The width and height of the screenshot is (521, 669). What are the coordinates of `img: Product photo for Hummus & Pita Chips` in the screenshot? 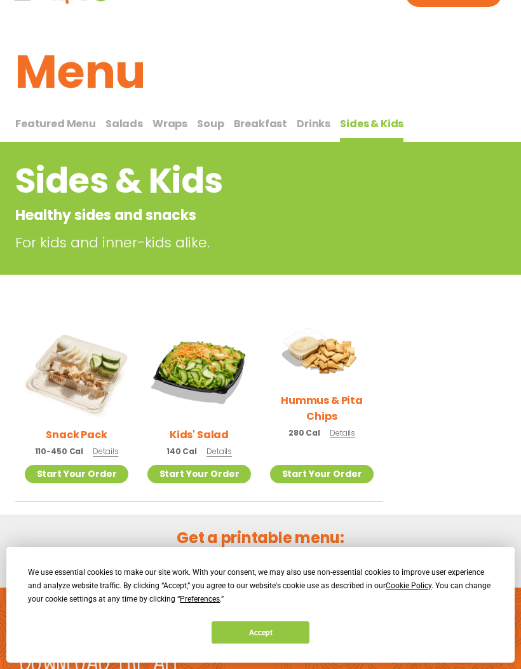 It's located at (322, 352).